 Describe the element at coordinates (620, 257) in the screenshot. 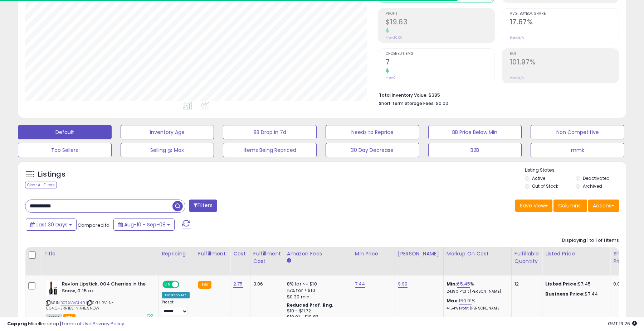

I see `div: Ship Price` at that location.